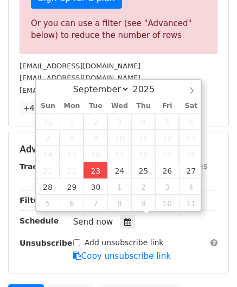 The height and width of the screenshot is (287, 237). I want to click on span: Wed, so click(119, 106).